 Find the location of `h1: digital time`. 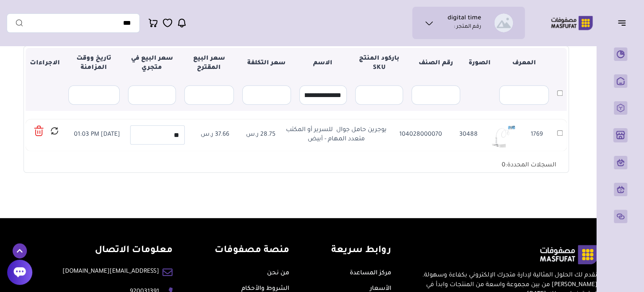

h1: digital time is located at coordinates (464, 19).